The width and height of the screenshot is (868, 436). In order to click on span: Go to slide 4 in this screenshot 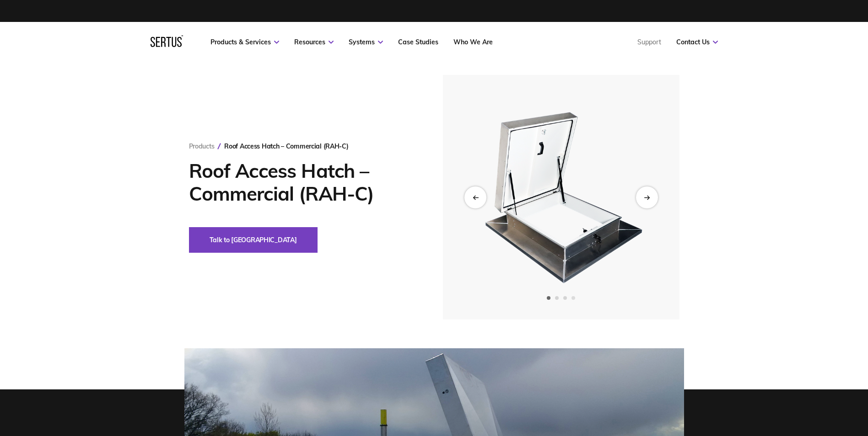, I will do `click(573, 298)`.